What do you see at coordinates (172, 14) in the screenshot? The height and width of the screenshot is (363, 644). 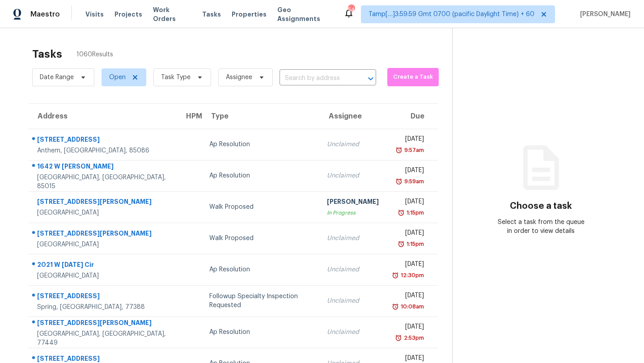 I see `span: Work Orders` at bounding box center [172, 14].